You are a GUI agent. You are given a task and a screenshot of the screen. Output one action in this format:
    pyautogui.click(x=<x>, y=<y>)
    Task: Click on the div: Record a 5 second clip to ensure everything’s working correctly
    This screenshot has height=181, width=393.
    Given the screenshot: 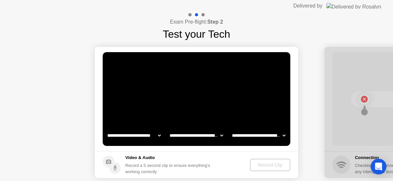 What is the action you would take?
    pyautogui.click(x=169, y=169)
    